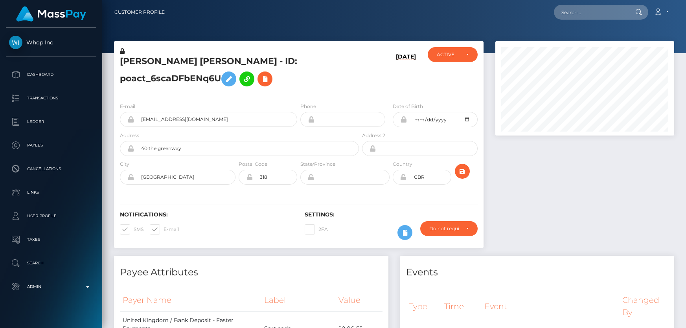  I want to click on label: State/Province, so click(318, 164).